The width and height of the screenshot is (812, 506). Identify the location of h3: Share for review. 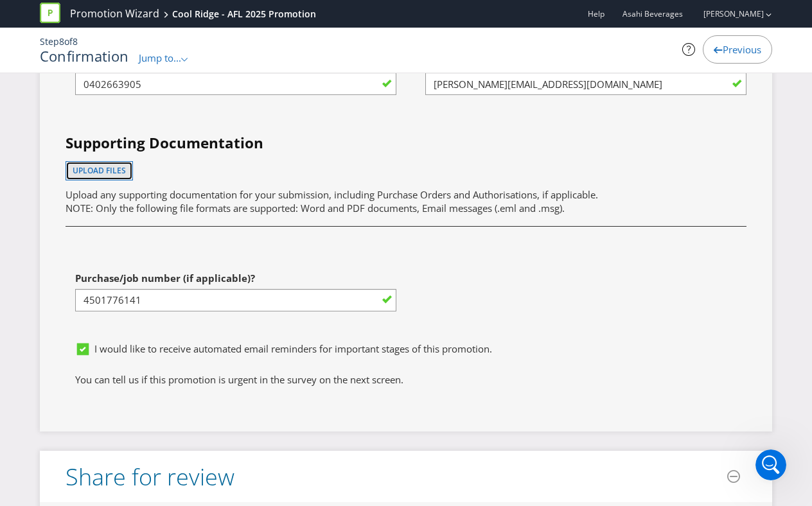
(150, 477).